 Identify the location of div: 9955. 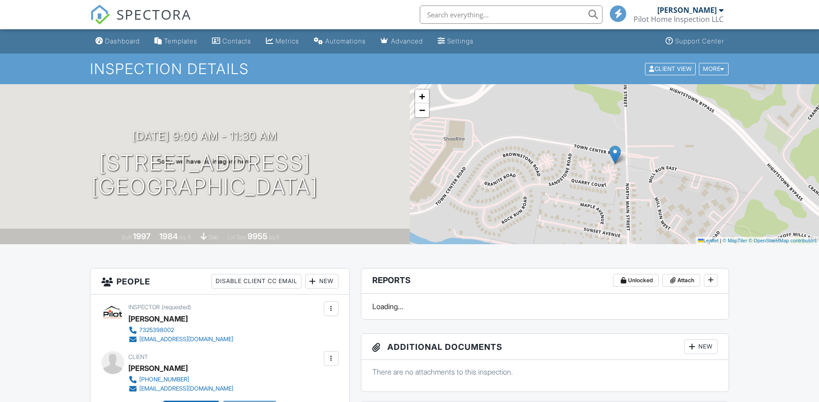
(258, 236).